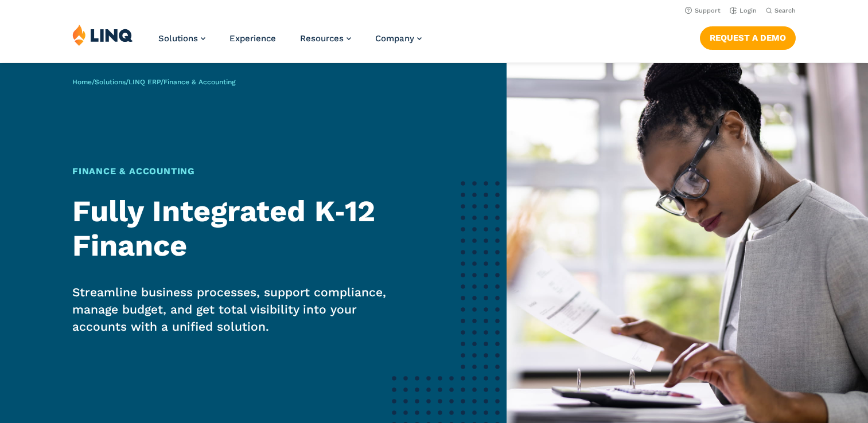 Image resolution: width=868 pixels, height=423 pixels. Describe the element at coordinates (290, 43) in the screenshot. I see `nav: Primary Navigation` at that location.